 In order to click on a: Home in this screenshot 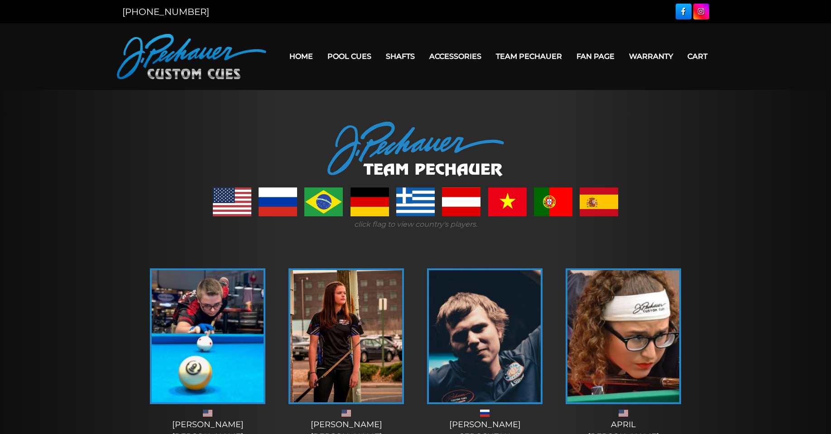, I will do `click(301, 56)`.